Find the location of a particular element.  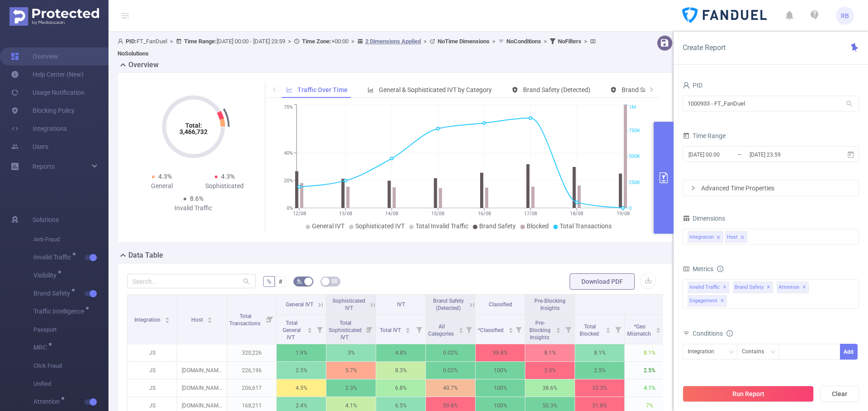

span: Blocked is located at coordinates (537, 226).